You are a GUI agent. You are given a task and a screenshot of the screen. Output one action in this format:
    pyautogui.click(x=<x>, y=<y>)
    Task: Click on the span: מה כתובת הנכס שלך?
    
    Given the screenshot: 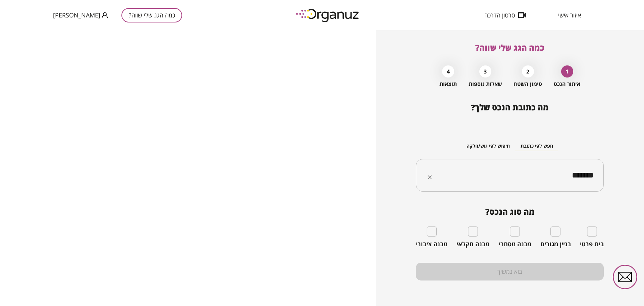 What is the action you would take?
    pyautogui.click(x=510, y=107)
    